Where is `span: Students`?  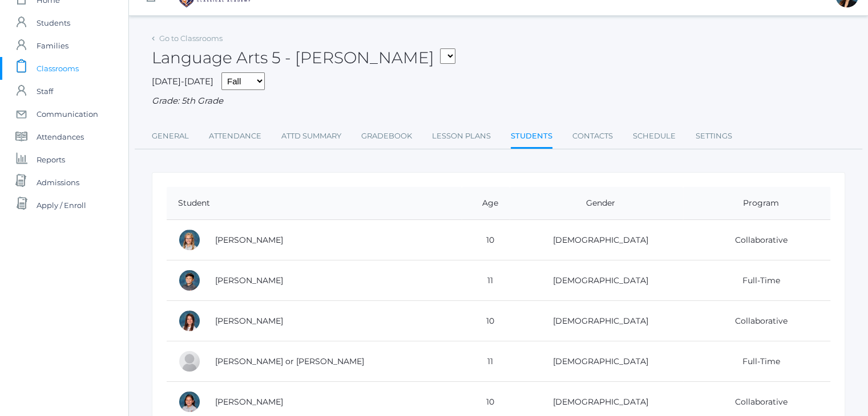
span: Students is located at coordinates (53, 23).